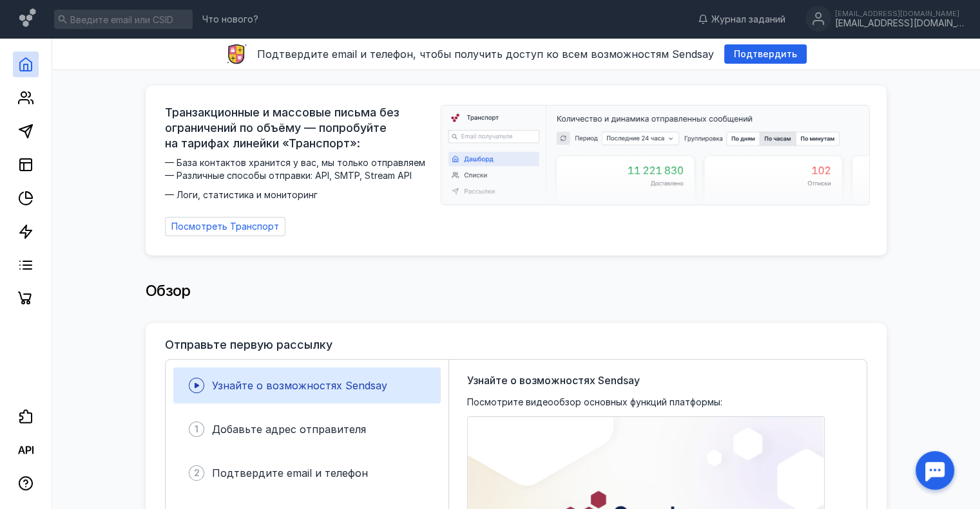 Image resolution: width=980 pixels, height=509 pixels. Describe the element at coordinates (655, 155) in the screenshot. I see `img: dashboard-transport-banner` at that location.